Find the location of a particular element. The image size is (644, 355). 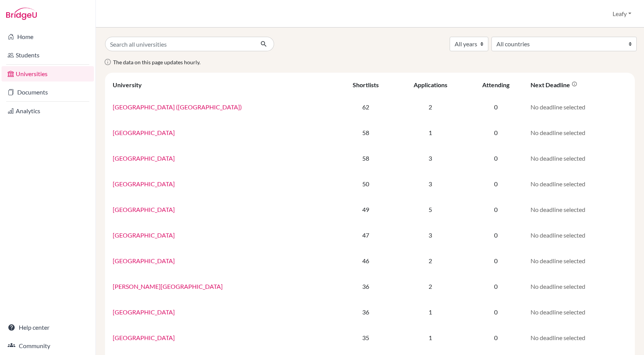

div: Applications is located at coordinates (430, 85).